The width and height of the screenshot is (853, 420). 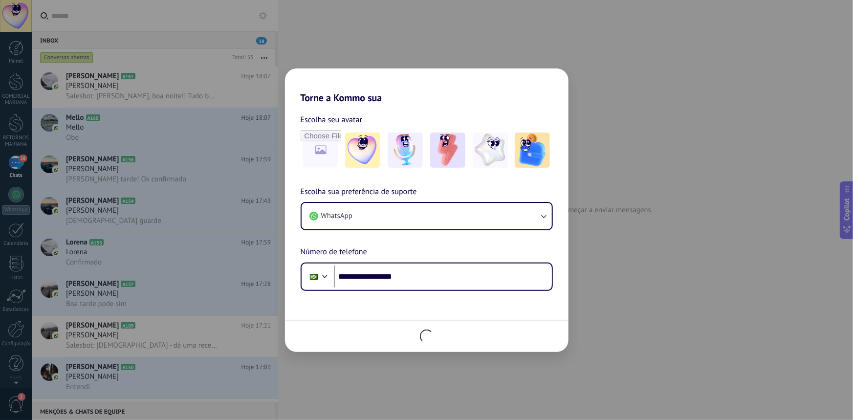 What do you see at coordinates (331, 120) in the screenshot?
I see `span: Escolha seu avatar` at bounding box center [331, 120].